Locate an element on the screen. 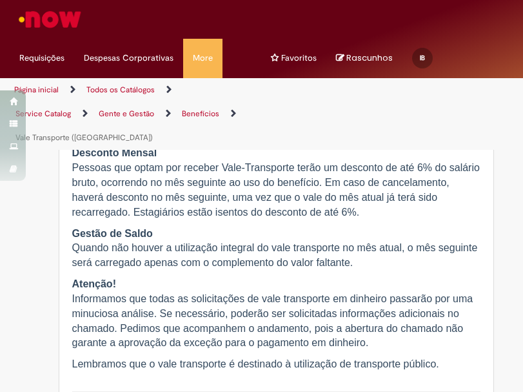 This screenshot has width=523, height=392. span: Quando não houver a utilização integral do vale transporte no mês atual, o mês seguinte será carr... is located at coordinates (275, 248).